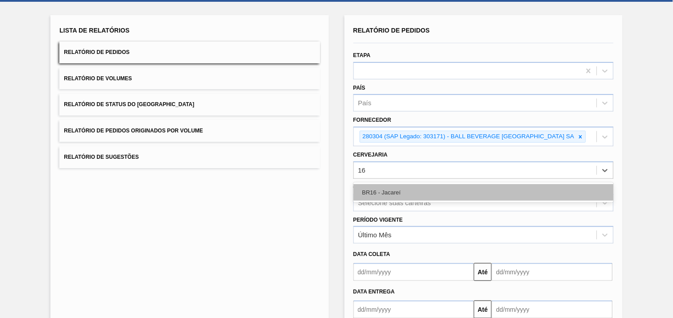 This screenshot has width=673, height=318. I want to click on span: Relatório de Pedidos Originados por Volume, so click(133, 131).